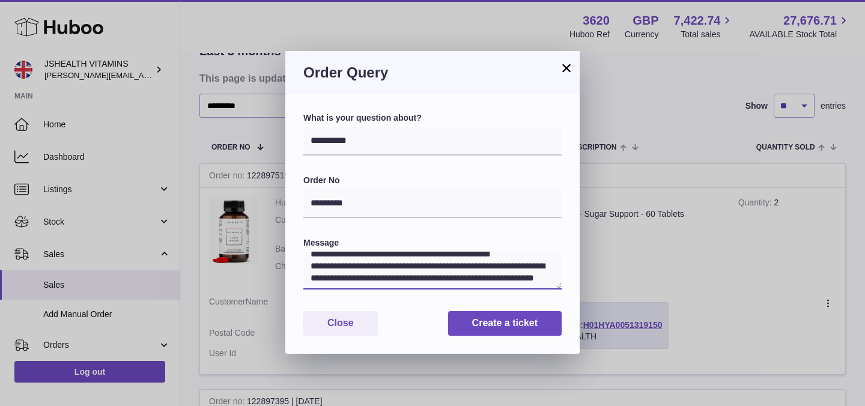 Image resolution: width=865 pixels, height=406 pixels. I want to click on button: Close, so click(341, 323).